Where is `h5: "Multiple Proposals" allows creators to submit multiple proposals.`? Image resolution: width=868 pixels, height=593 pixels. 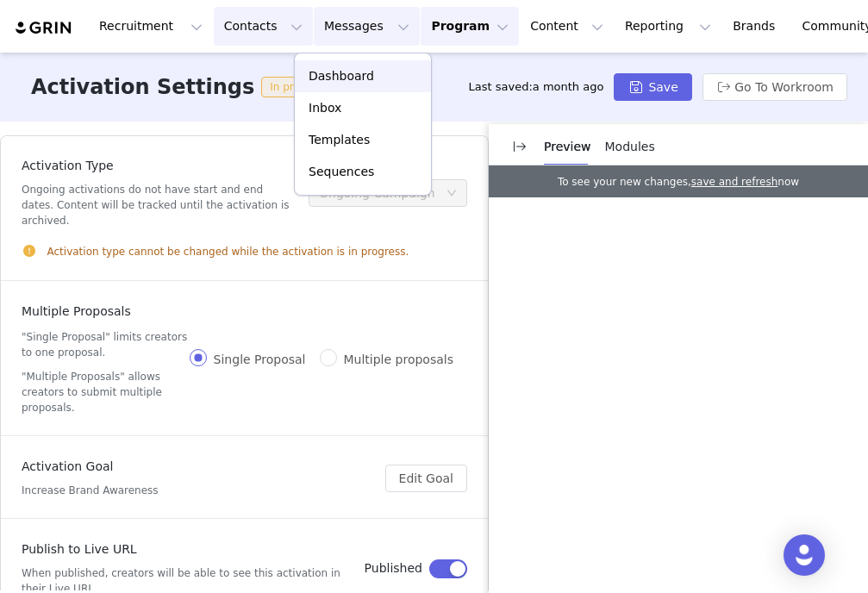
h5: "Multiple Proposals" allows creators to submit multiple proposals. is located at coordinates (105, 392).